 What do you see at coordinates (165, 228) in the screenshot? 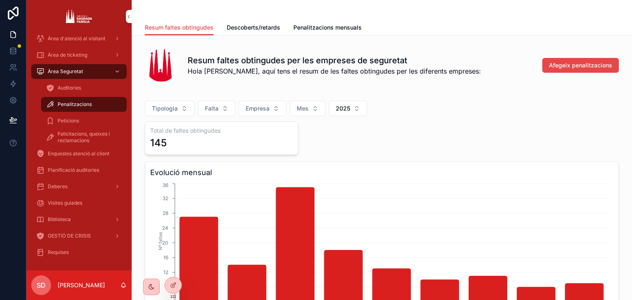
I see `tspan: 24` at bounding box center [165, 228].